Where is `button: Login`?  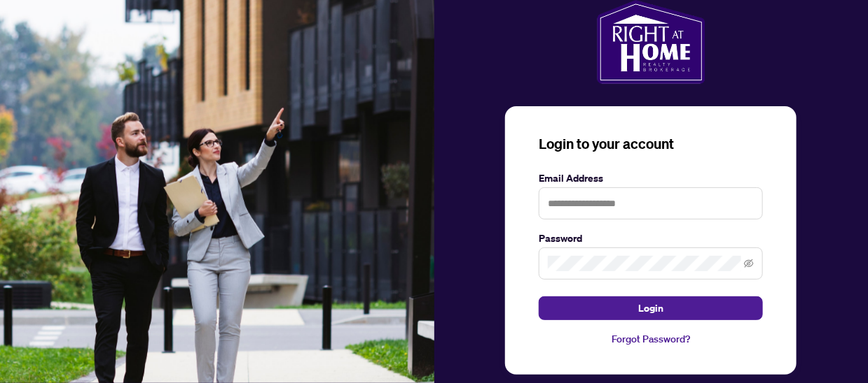
button: Login is located at coordinates (650, 308).